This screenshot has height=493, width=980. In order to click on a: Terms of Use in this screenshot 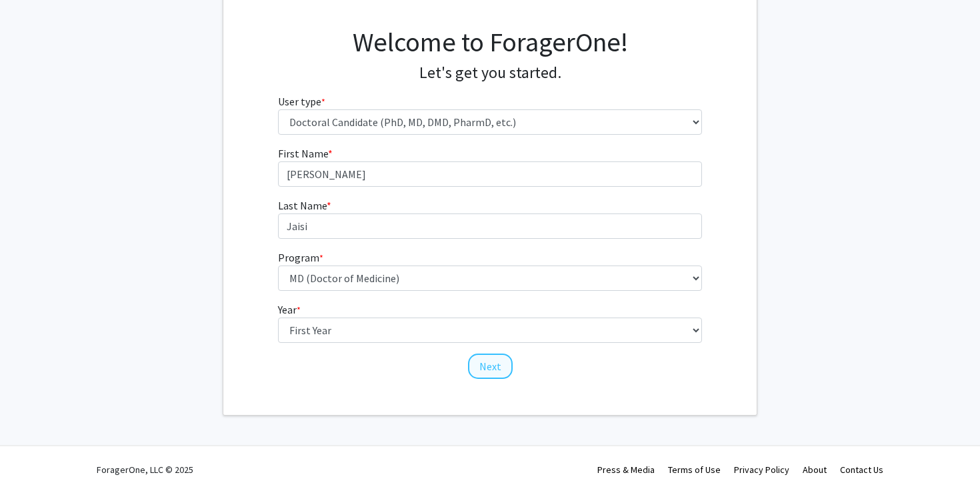, I will do `click(693, 470)`.